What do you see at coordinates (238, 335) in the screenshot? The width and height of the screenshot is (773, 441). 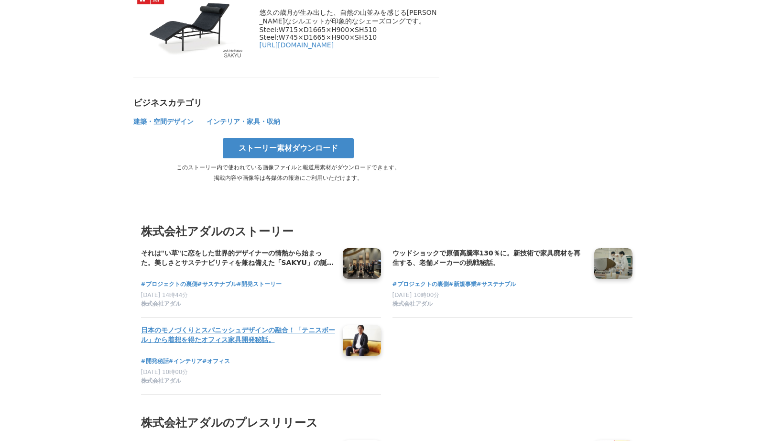 I see `a: 日本のモノづくりとスパニッシュデザインの融合！「テニスボール」から着想を得たオフィス家具開発秘話。` at bounding box center [238, 335].